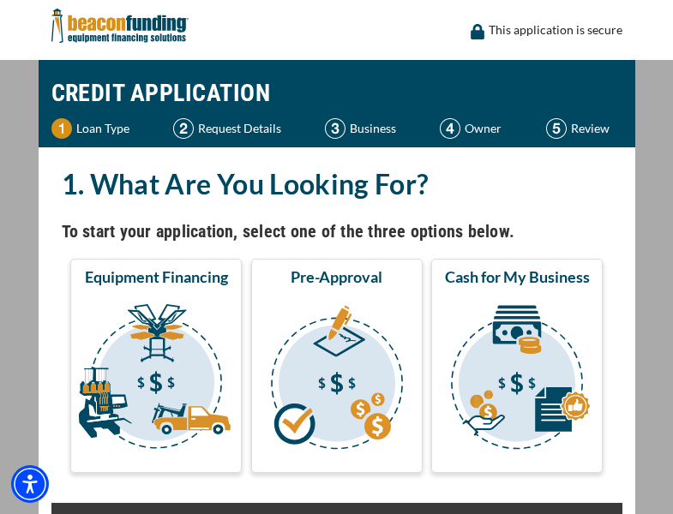  I want to click on img: Cash for My Business, so click(517, 380).